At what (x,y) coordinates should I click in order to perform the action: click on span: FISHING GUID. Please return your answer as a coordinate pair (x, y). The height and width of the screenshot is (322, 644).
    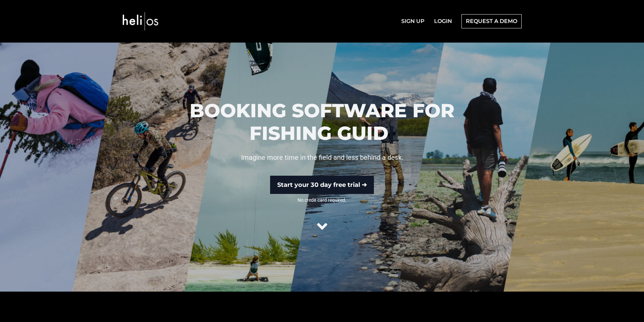
    Looking at the image, I should click on (318, 133).